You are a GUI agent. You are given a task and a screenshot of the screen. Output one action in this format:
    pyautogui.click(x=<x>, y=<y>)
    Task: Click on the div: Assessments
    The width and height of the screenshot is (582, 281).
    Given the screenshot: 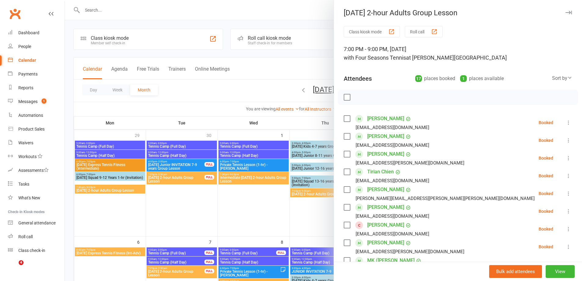 What is the action you would take?
    pyautogui.click(x=33, y=170)
    